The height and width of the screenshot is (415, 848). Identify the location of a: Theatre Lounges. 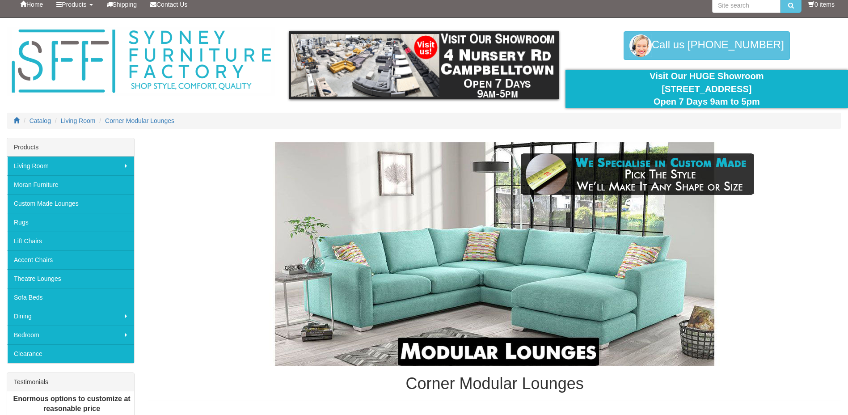
(71, 279).